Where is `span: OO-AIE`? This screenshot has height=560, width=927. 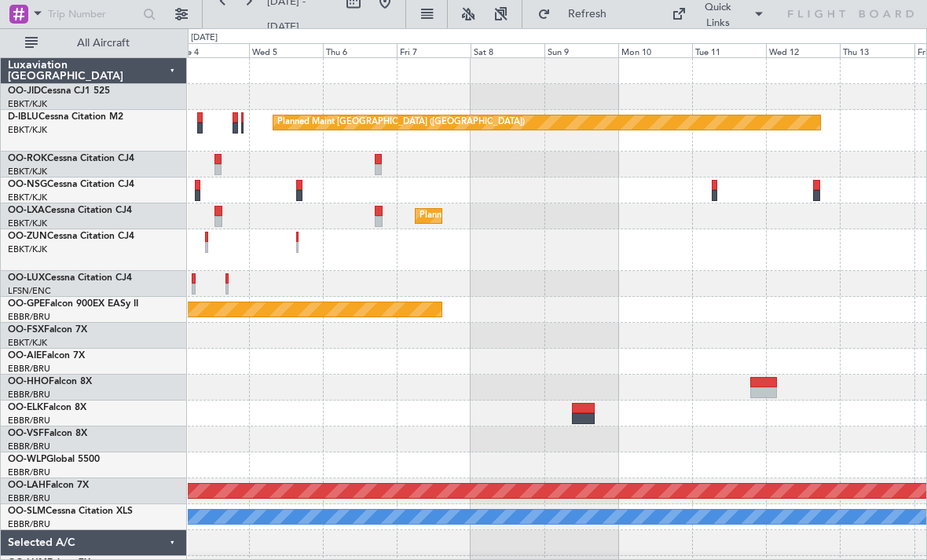 span: OO-AIE is located at coordinates (24, 356).